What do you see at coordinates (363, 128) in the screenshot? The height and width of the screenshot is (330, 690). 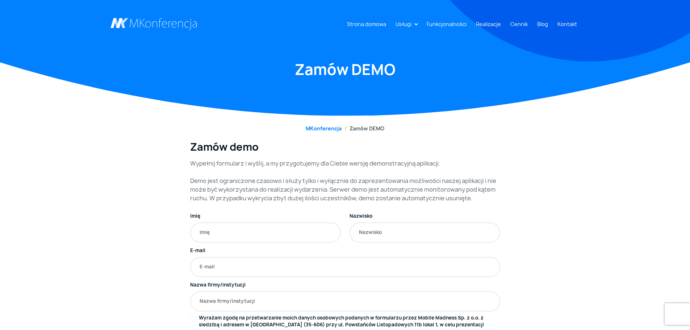 I see `li: Zamów DEMO` at bounding box center [363, 128].